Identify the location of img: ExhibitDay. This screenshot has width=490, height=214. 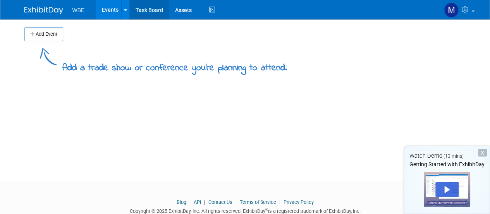
(44, 10).